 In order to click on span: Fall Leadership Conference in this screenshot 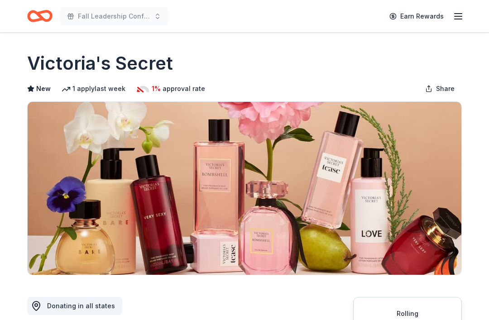, I will do `click(114, 16)`.